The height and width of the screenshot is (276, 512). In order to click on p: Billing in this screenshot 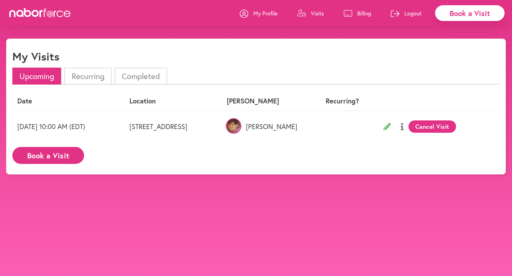, I will do `click(364, 13)`.